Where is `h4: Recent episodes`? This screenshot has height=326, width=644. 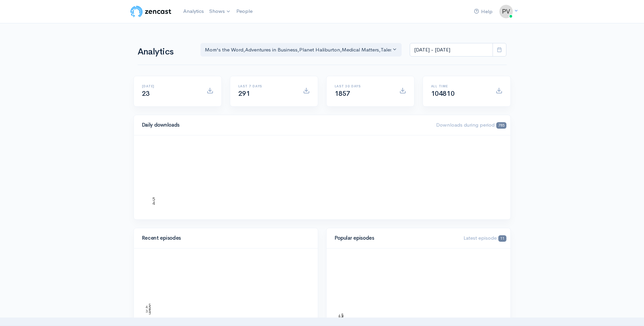 h4: Recent episodes is located at coordinates (224, 238).